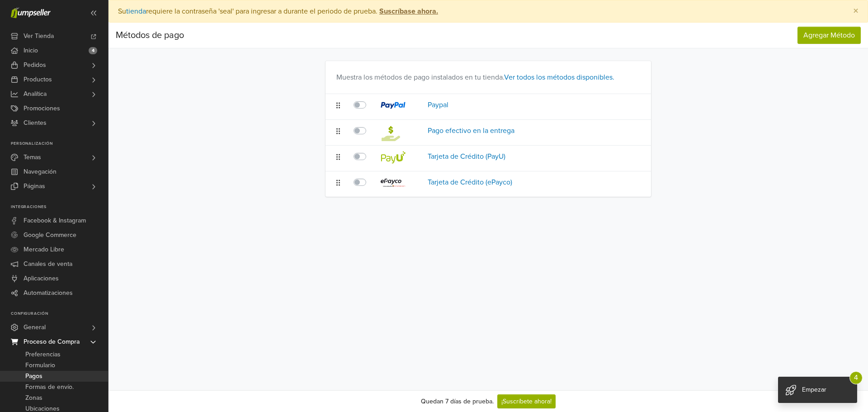 The width and height of the screenshot is (868, 412). Describe the element at coordinates (35, 94) in the screenshot. I see `span: Analítica` at that location.